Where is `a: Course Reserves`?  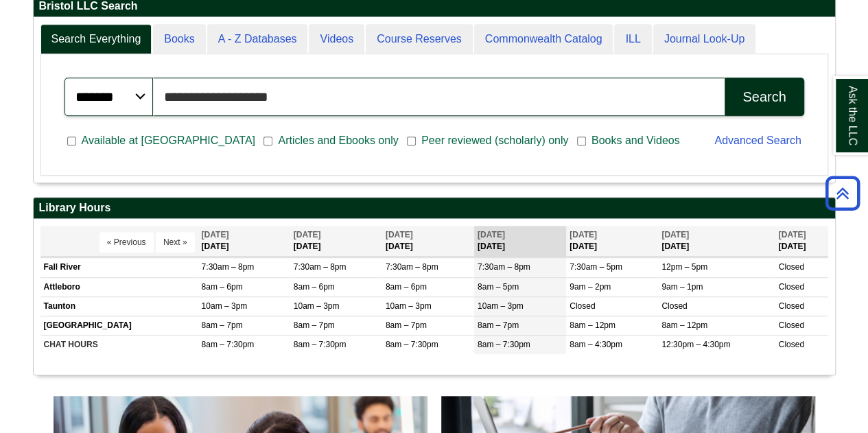 a: Course Reserves is located at coordinates (420, 39).